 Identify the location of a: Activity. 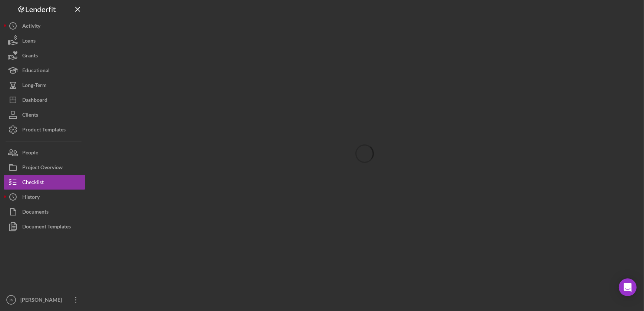
(45, 26).